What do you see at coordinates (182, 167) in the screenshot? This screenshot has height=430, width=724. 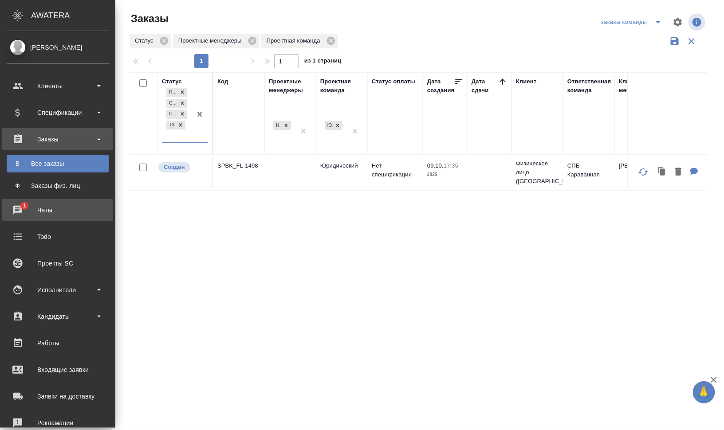 I see `div: Выставляется автоматически при создании заказа` at bounding box center [182, 167].